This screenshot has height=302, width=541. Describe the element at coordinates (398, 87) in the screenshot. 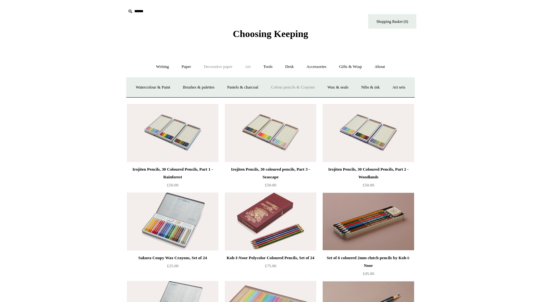

I see `a: Art sets` at that location.